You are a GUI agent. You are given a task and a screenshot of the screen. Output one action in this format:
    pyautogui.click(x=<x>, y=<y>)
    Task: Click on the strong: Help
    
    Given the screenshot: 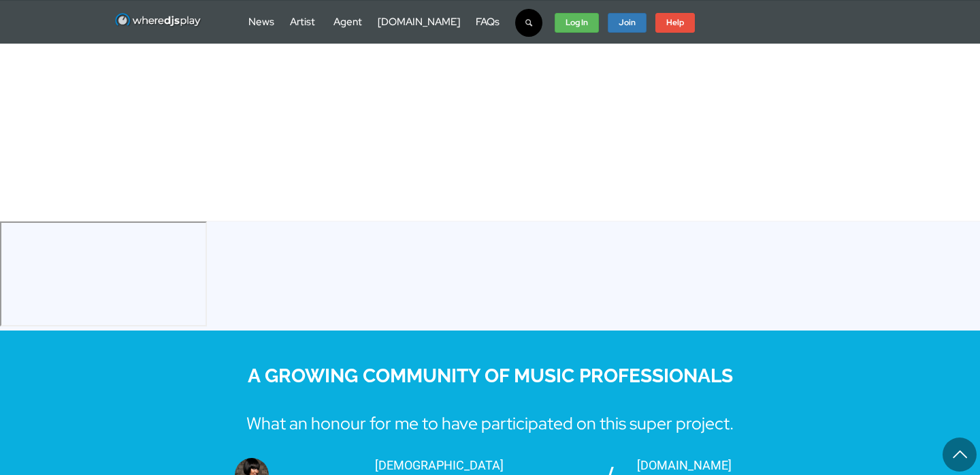 What is the action you would take?
    pyautogui.click(x=675, y=22)
    